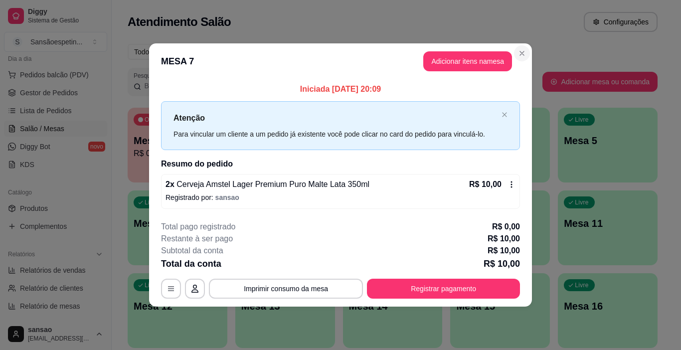 The width and height of the screenshot is (681, 350). What do you see at coordinates (468, 61) in the screenshot?
I see `button: Adicionar itens namesa` at bounding box center [468, 61].